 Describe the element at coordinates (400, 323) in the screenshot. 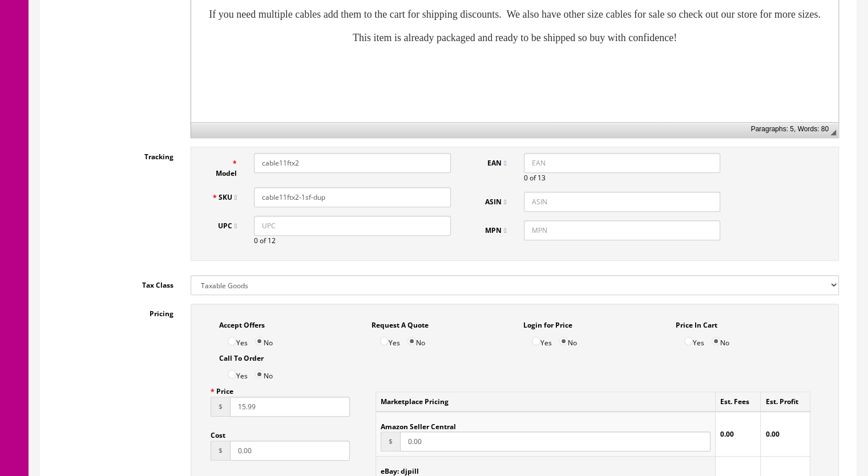

I see `label: Request A Quote` at that location.